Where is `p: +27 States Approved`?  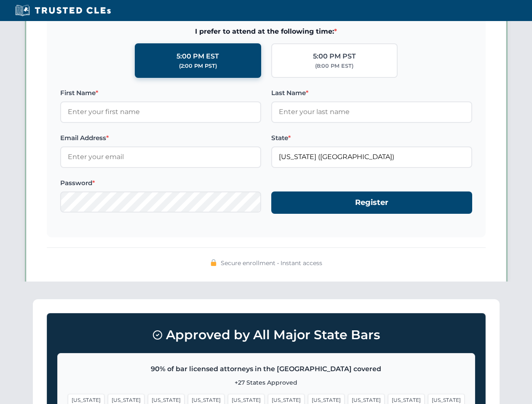 p: +27 States Approved is located at coordinates (266, 382).